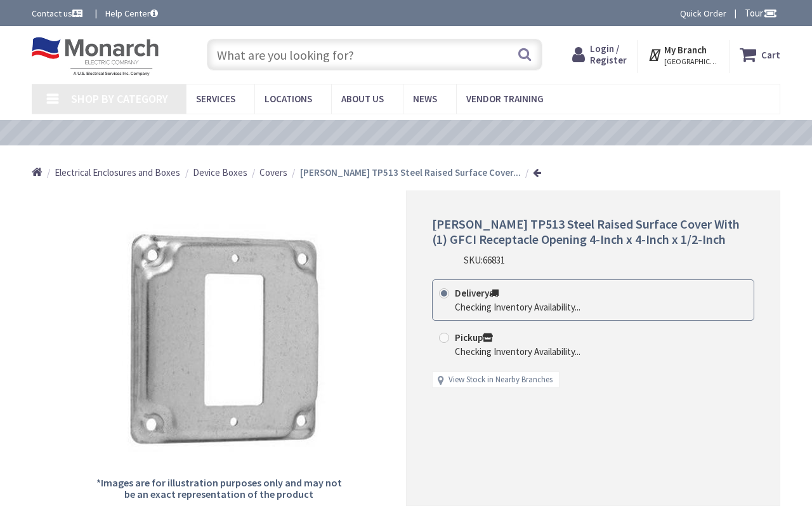 The width and height of the screenshot is (812, 508). I want to click on a: Login / Register, so click(599, 54).